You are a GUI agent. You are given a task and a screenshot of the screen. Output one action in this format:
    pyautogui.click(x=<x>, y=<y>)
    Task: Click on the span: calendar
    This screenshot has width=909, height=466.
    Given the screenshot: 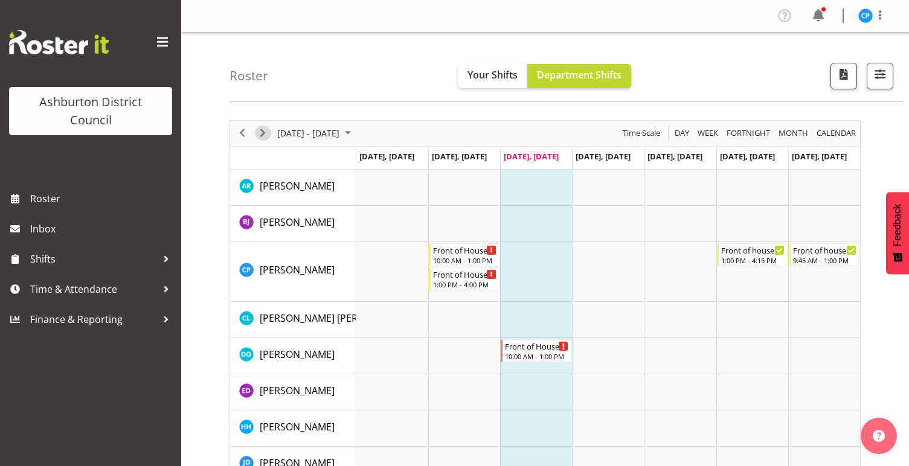 What is the action you would take?
    pyautogui.click(x=836, y=133)
    